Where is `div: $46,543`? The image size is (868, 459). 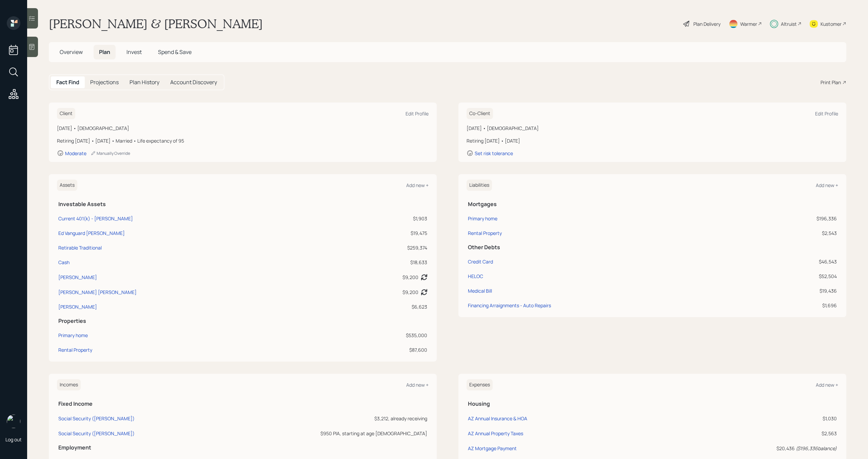
div: $46,543 is located at coordinates (799, 262).